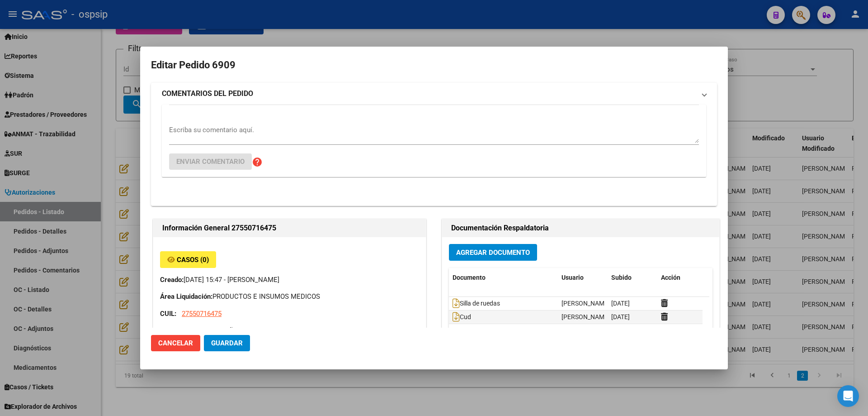 The width and height of the screenshot is (868, 416). Describe the element at coordinates (188, 259) in the screenshot. I see `button: Casos (0)` at that location.